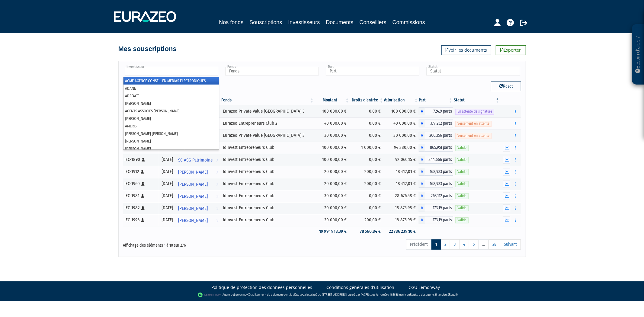  I want to click on span: En attente de signature, so click(474, 111).